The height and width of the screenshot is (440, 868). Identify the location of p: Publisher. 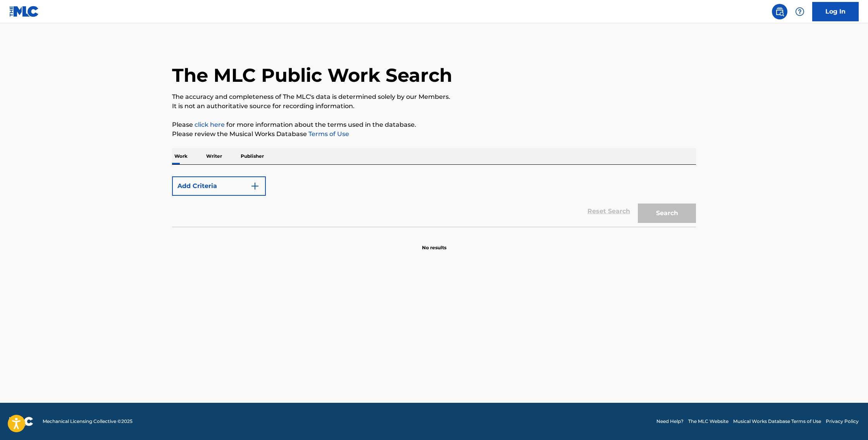
(252, 156).